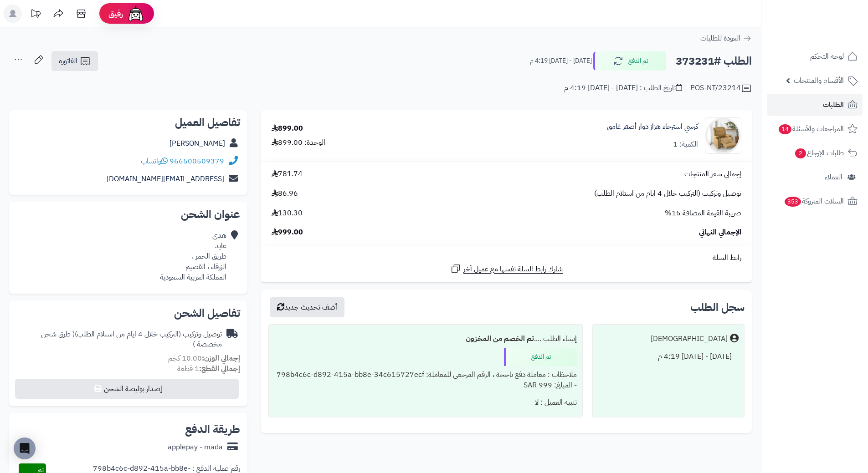  I want to click on span: 86.96, so click(285, 194).